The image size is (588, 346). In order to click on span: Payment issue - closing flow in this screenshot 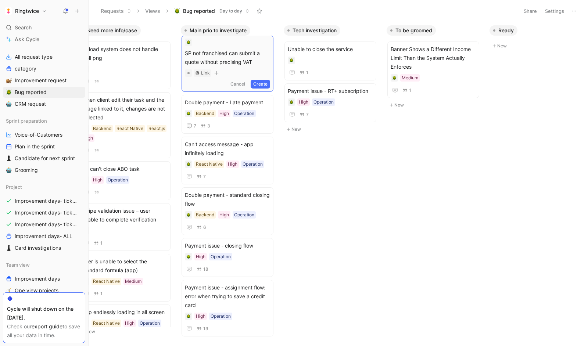, I will do `click(228, 246)`.